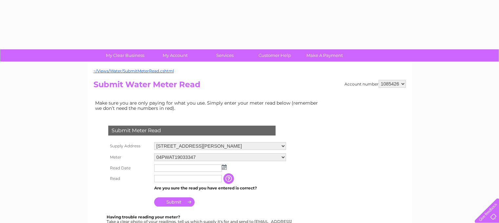 This screenshot has width=499, height=223. Describe the element at coordinates (192, 130) in the screenshot. I see `div: Submit Meter Read` at that location.